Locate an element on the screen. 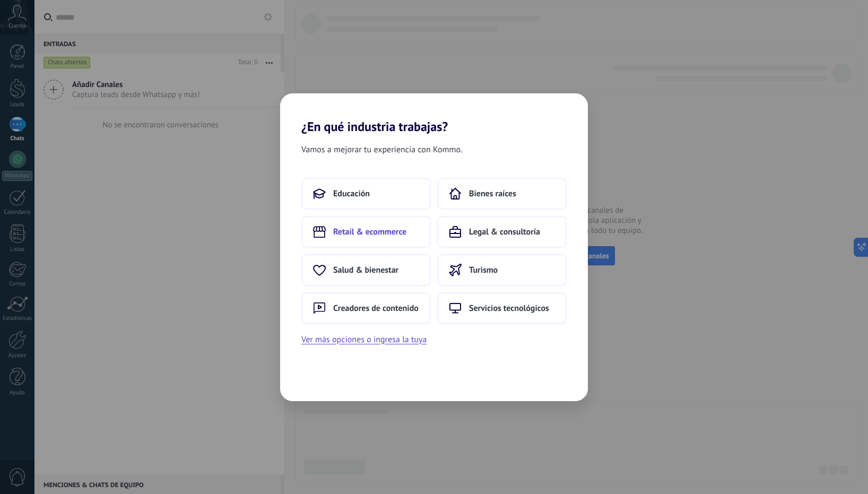 This screenshot has height=494, width=868. button: Retail & ecommerce is located at coordinates (366, 232).